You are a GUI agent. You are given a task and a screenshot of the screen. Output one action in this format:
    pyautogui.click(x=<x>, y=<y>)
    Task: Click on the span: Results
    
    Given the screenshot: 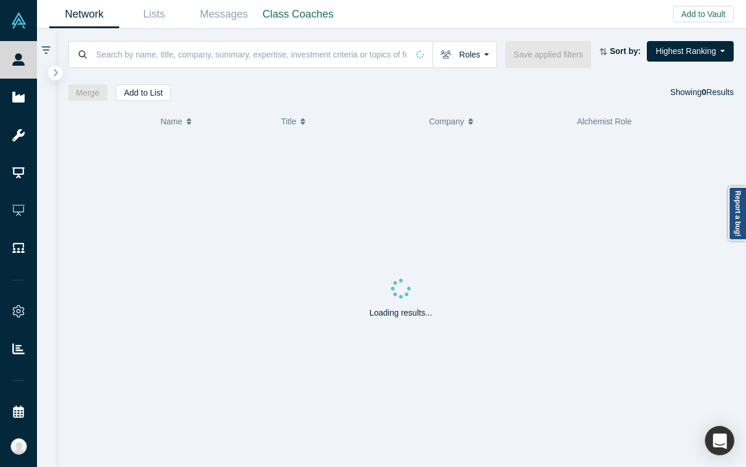 What is the action you would take?
    pyautogui.click(x=718, y=92)
    